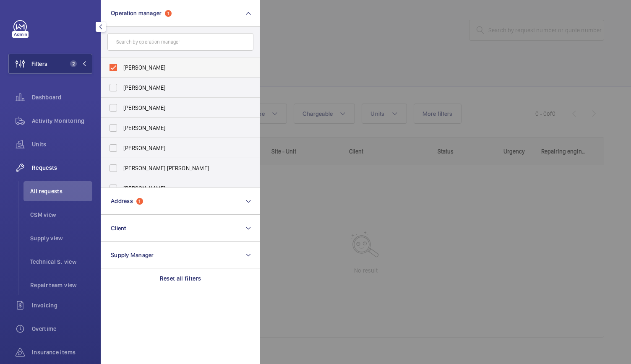 This screenshot has height=364, width=631. I want to click on button: Filters2, so click(51, 64).